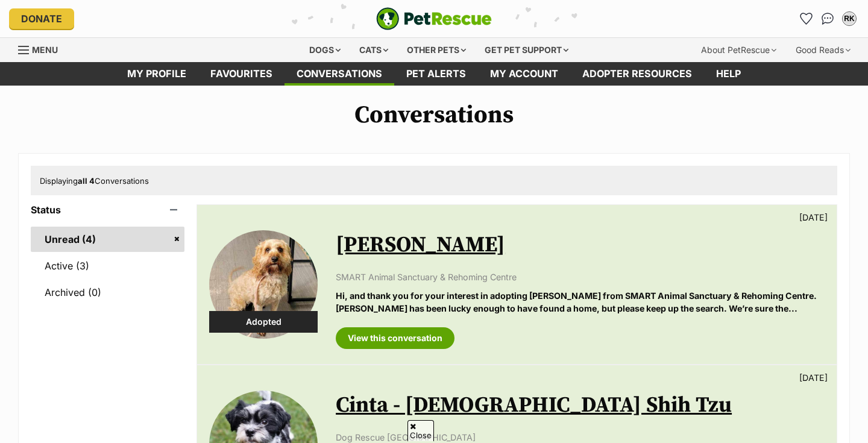  Describe the element at coordinates (325, 50) in the screenshot. I see `div: Dogs` at that location.